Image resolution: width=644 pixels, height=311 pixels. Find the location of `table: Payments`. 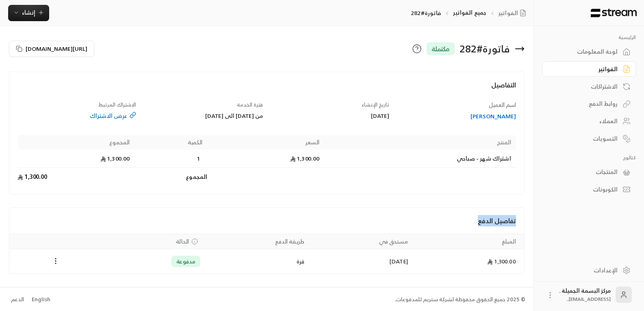

table: Payments is located at coordinates (266, 254).